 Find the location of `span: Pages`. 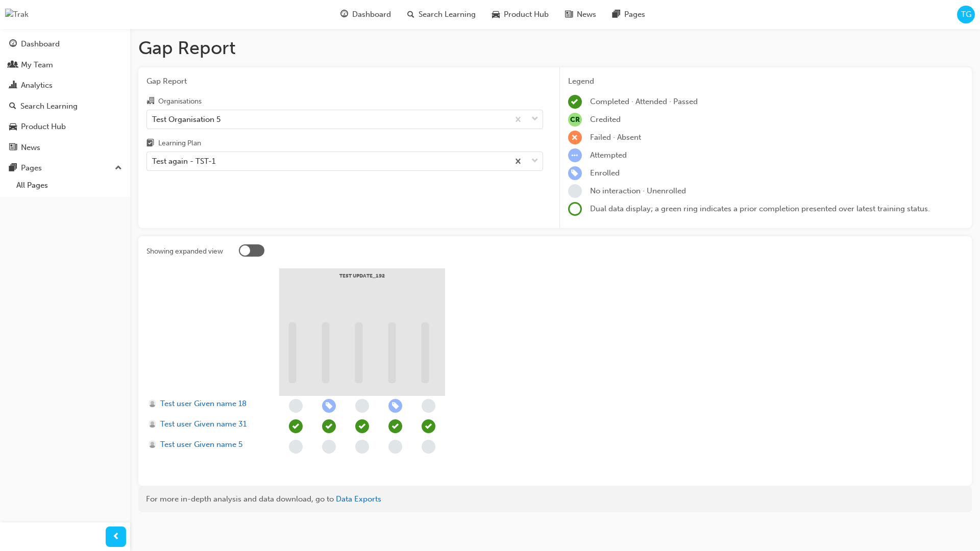

span: Pages is located at coordinates (634, 15).